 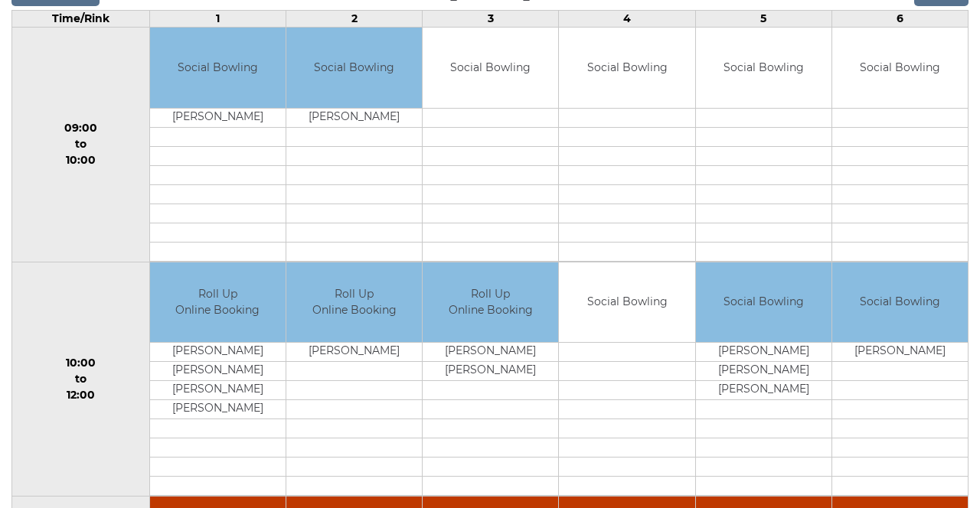 What do you see at coordinates (355, 19) in the screenshot?
I see `td: 2` at bounding box center [355, 19].